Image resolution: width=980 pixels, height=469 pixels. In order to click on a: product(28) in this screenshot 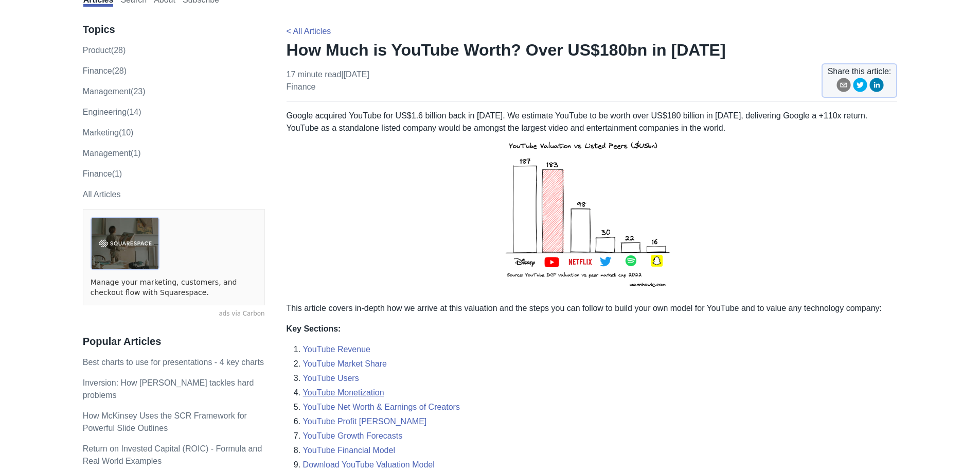, I will do `click(105, 50)`.